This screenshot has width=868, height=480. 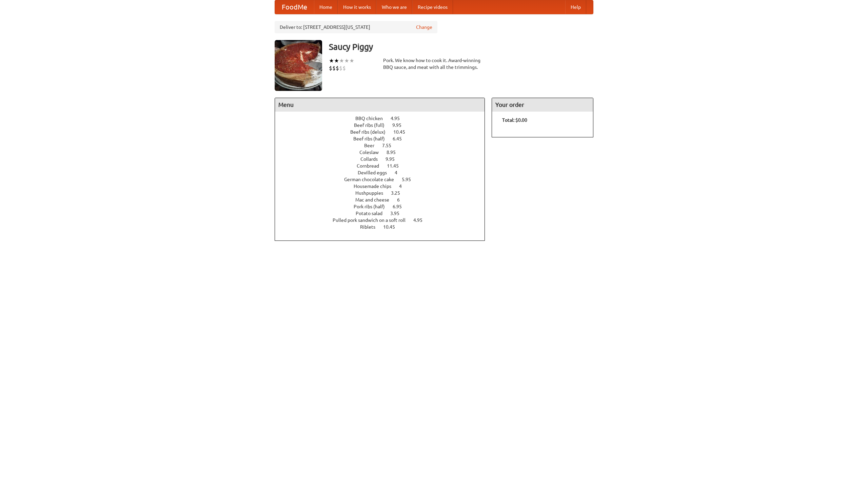 What do you see at coordinates (409, 180) in the screenshot?
I see `span: 5.95` at bounding box center [409, 180].